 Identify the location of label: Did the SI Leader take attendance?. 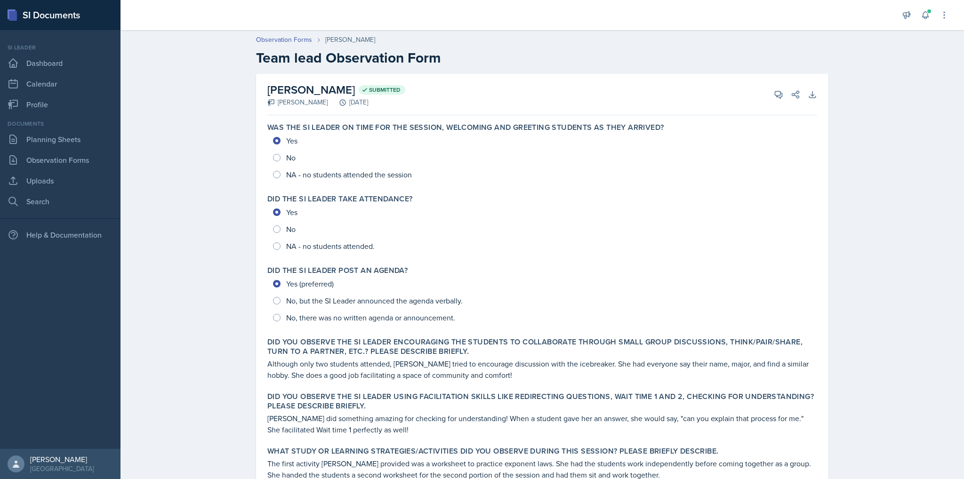
(340, 199).